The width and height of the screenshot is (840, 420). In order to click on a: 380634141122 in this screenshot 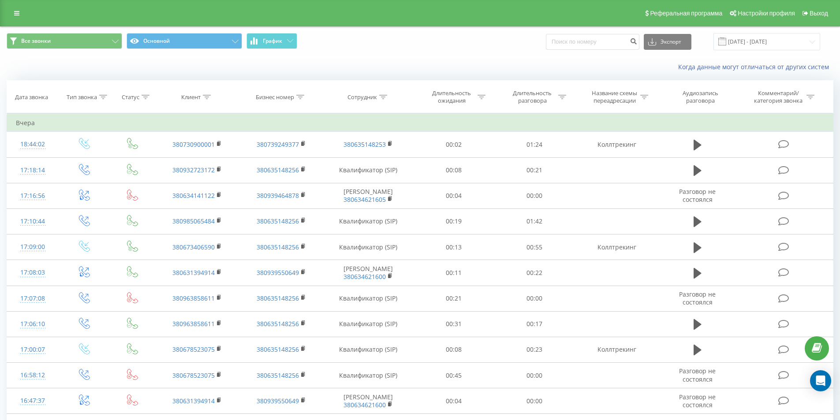, I will do `click(194, 195)`.